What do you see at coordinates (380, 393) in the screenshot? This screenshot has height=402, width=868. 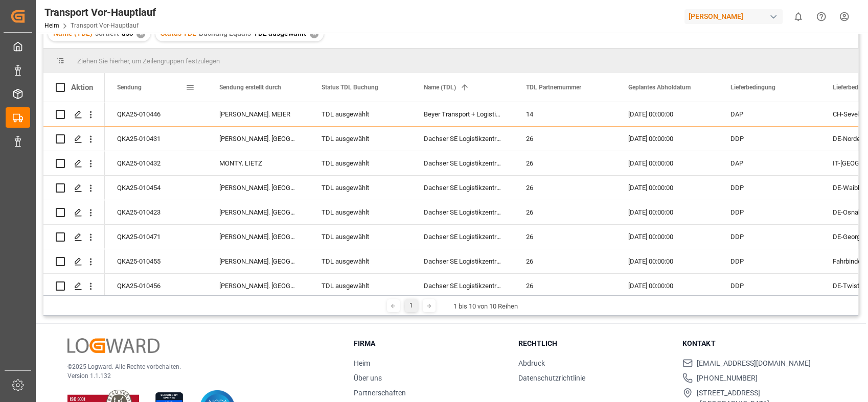 I see `a: Partnerschaften` at bounding box center [380, 393].